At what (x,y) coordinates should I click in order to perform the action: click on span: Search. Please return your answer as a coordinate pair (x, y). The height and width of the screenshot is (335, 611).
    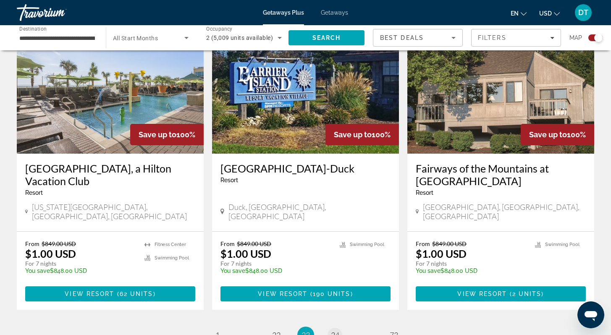
    Looking at the image, I should click on (327, 38).